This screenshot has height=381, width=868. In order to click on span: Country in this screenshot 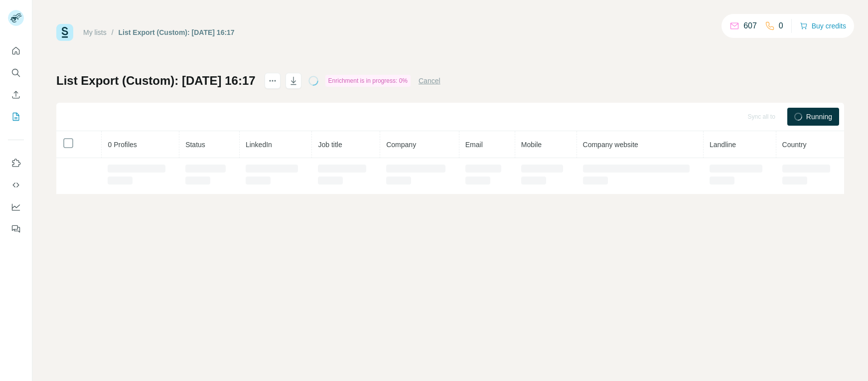, I will do `click(795, 144)`.